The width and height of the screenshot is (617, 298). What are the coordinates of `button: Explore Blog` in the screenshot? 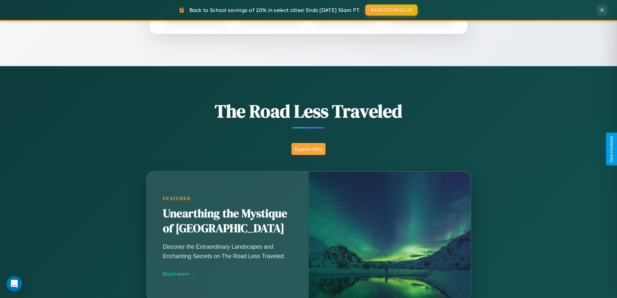 It's located at (308, 149).